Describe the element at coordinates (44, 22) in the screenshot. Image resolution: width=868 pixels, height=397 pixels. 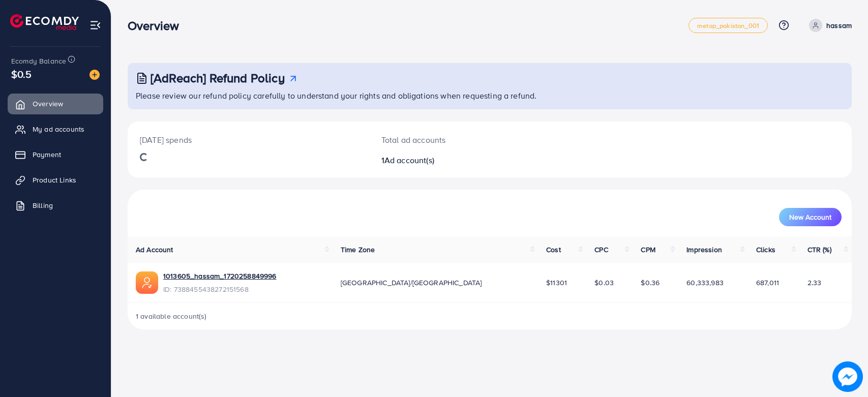
I see `a: logo` at that location.